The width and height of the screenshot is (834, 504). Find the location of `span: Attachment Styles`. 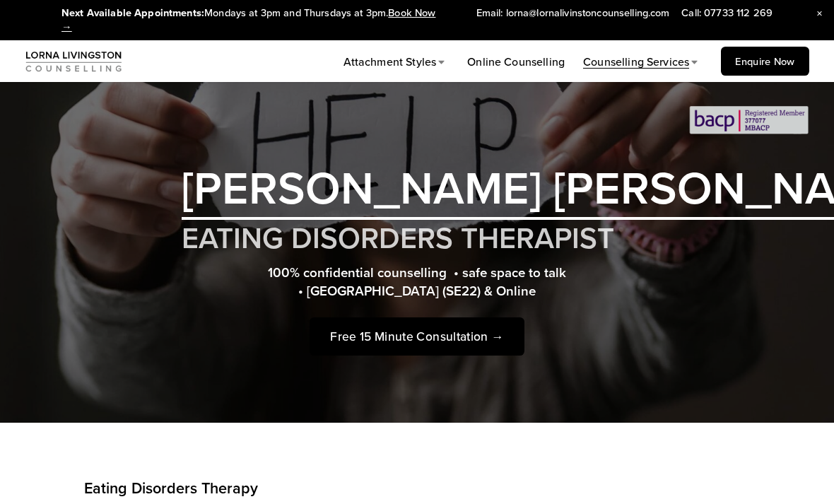

span: Attachment Styles is located at coordinates (390, 61).